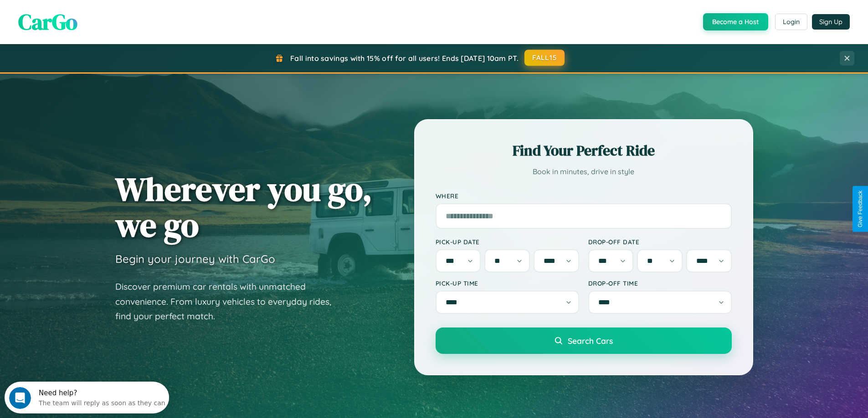  What do you see at coordinates (195, 259) in the screenshot?
I see `h3: Begin your journey with CarGo` at bounding box center [195, 259].